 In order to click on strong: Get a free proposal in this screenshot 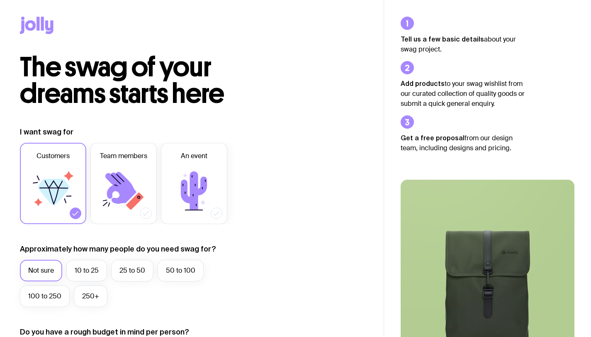, I will do `click(432, 138)`.